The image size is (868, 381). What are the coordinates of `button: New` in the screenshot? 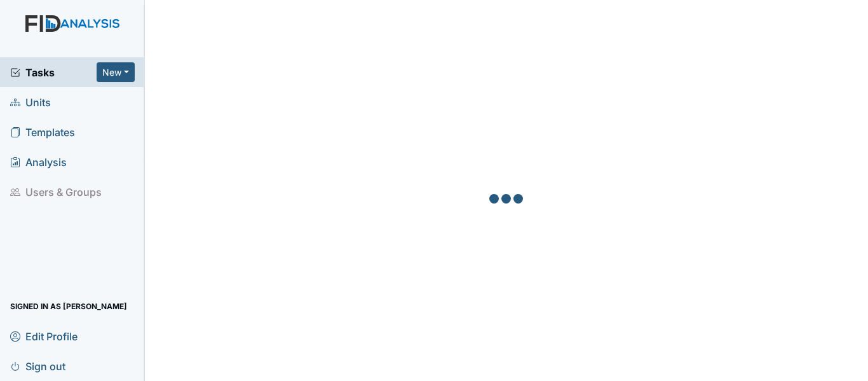 It's located at (116, 72).